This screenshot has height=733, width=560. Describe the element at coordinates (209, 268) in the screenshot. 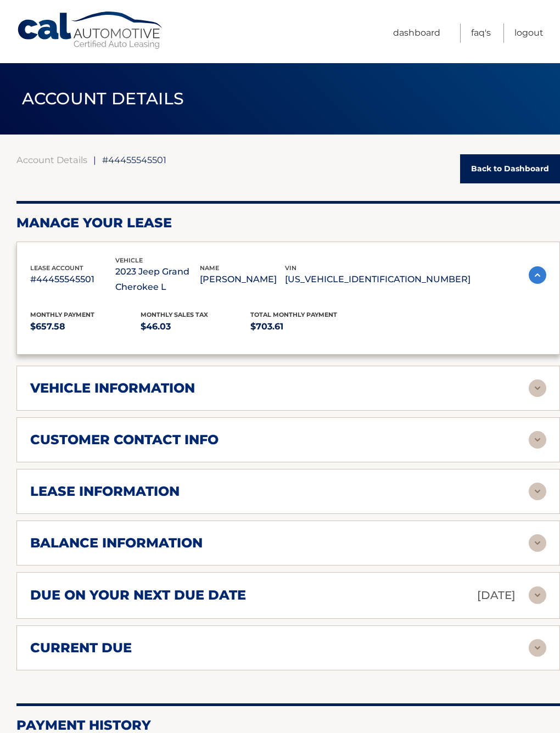

I see `span: name` at that location.